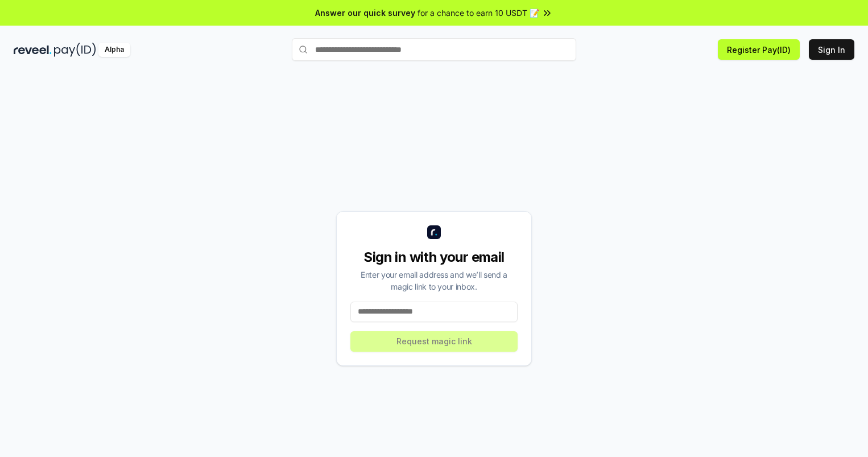 Image resolution: width=868 pixels, height=457 pixels. Describe the element at coordinates (365, 12) in the screenshot. I see `span: Answer our quick survey` at that location.